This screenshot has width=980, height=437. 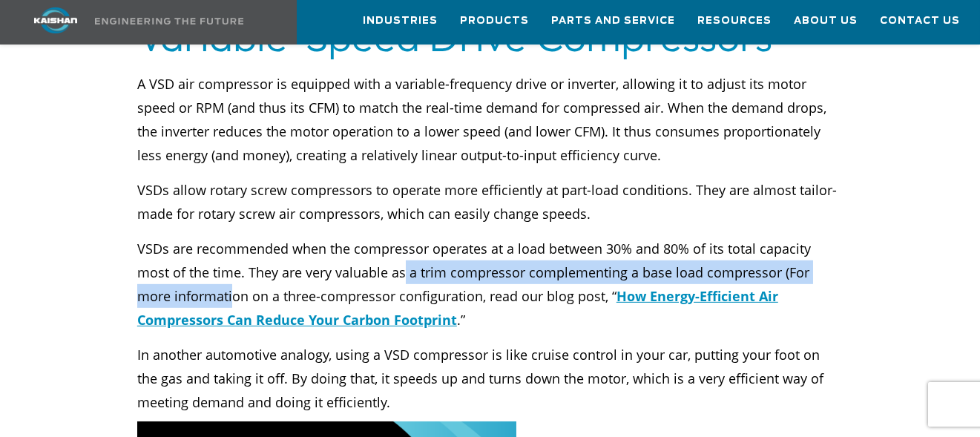 What do you see at coordinates (457, 308) in the screenshot?
I see `a: How Energy-Efficient Air Compressors Can Reduce Your Carbon Footprint` at bounding box center [457, 308].